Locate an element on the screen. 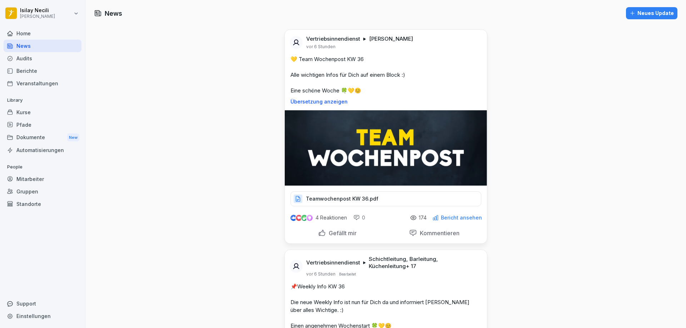 This screenshot has width=686, height=328. a: Home is located at coordinates (43, 33).